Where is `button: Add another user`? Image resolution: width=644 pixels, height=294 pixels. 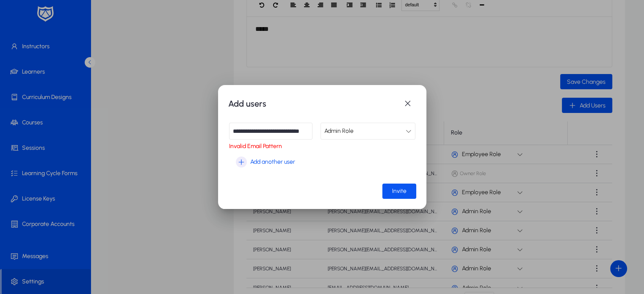
button: Add another user is located at coordinates (265, 162).